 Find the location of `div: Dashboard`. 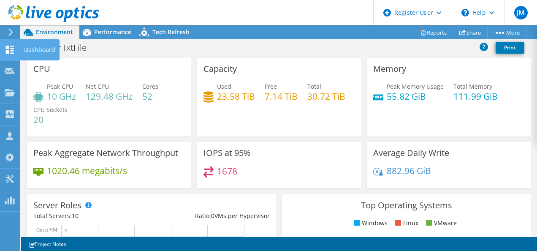

div: Dashboard is located at coordinates (40, 50).